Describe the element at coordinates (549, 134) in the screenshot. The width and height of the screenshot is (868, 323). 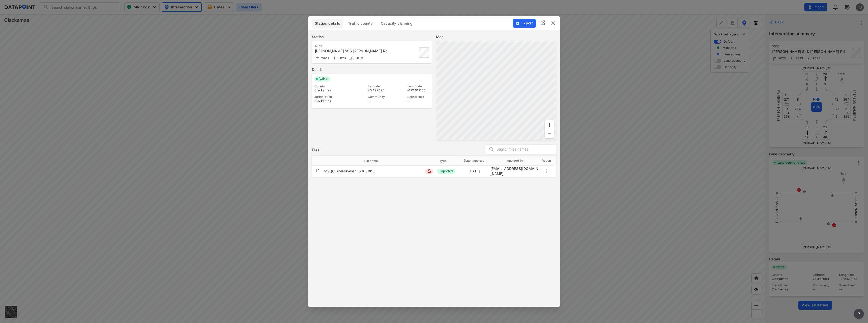
I see `svg: Zoom Out` at that location.